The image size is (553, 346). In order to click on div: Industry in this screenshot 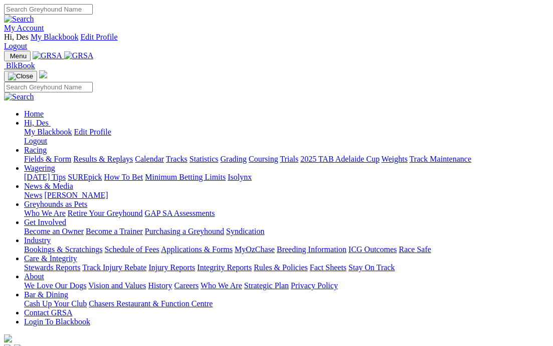, I will do `click(286, 249)`.